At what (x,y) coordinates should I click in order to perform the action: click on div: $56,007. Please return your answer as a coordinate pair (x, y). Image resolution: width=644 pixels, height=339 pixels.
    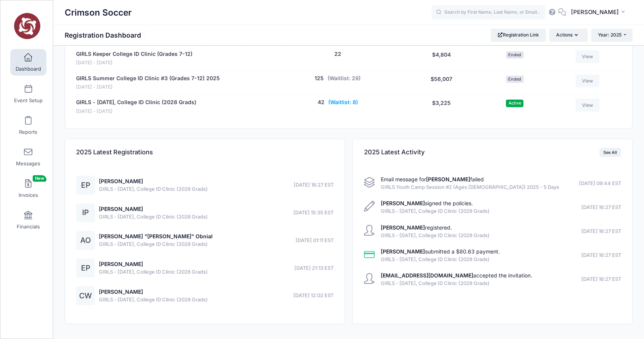
    Looking at the image, I should click on (441, 83).